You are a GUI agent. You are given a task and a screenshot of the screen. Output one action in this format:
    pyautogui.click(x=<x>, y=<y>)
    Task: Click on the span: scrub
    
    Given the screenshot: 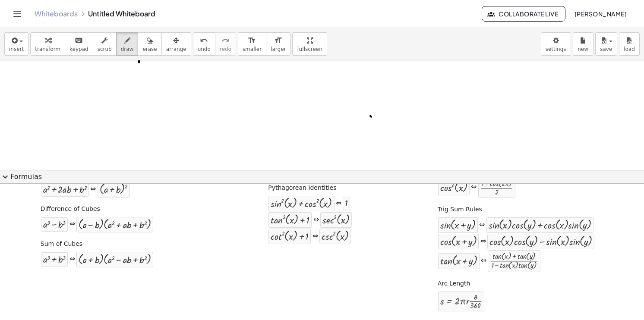 What is the action you would take?
    pyautogui.click(x=104, y=49)
    